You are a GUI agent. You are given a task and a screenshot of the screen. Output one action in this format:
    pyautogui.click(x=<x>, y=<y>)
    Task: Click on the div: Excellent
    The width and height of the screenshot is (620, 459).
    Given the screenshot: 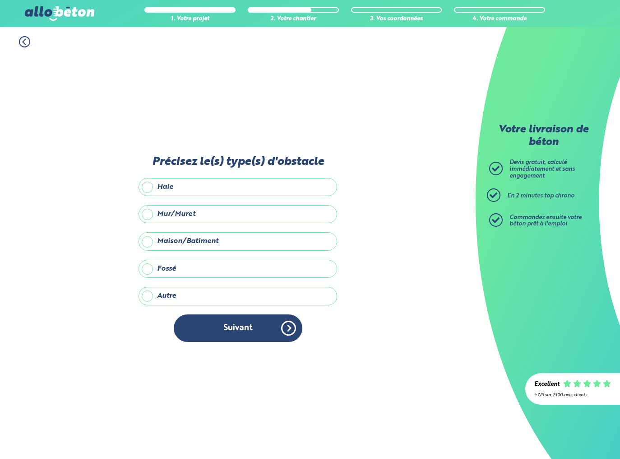 What is the action you would take?
    pyautogui.click(x=547, y=384)
    